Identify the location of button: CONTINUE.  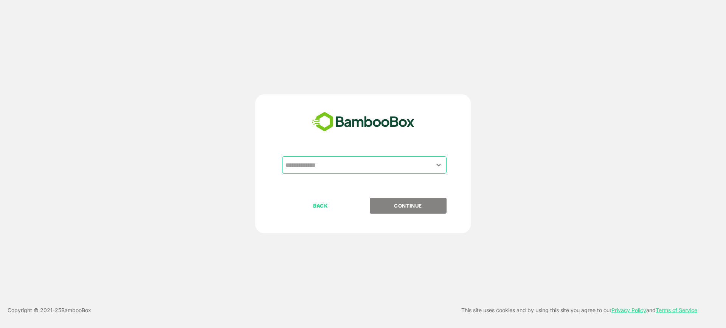
(408, 206).